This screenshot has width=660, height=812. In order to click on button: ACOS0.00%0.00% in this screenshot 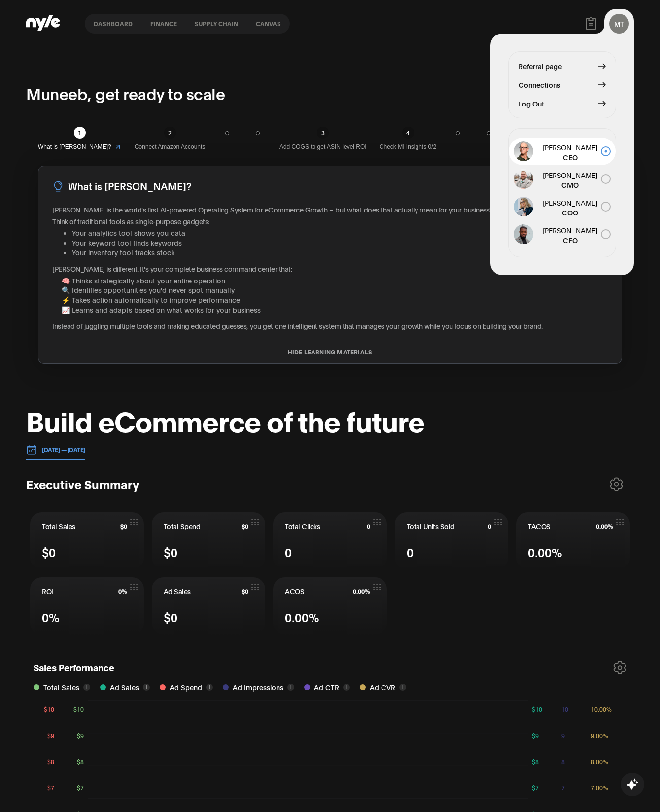, I will do `click(330, 606)`.